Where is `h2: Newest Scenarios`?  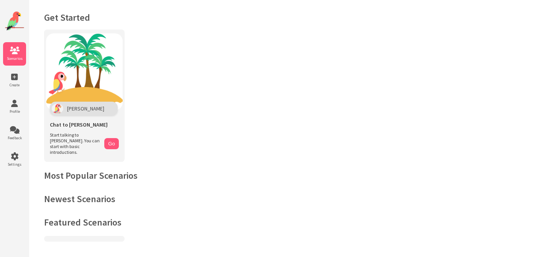 h2: Newest Scenarios is located at coordinates (289, 198).